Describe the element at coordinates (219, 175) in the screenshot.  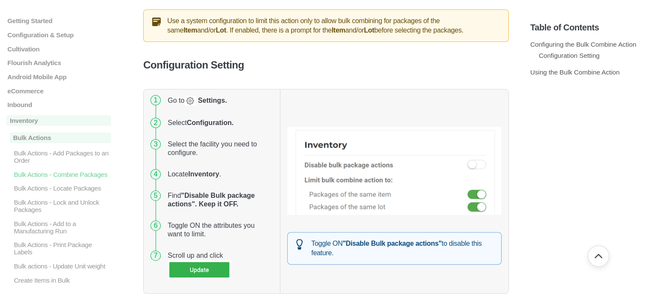
I see `li: Locate .` at that location.